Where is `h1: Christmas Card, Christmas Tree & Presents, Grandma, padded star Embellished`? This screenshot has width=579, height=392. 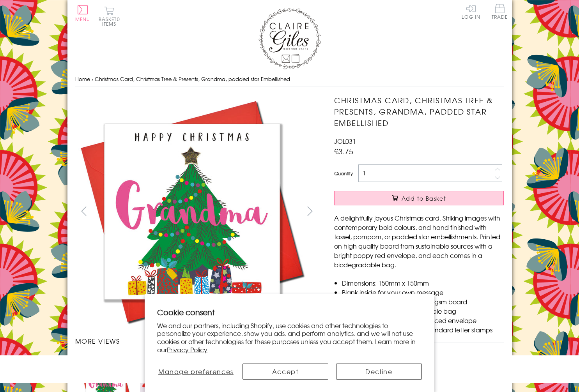 h1: Christmas Card, Christmas Tree & Presents, Grandma, padded star Embellished is located at coordinates (419, 111).